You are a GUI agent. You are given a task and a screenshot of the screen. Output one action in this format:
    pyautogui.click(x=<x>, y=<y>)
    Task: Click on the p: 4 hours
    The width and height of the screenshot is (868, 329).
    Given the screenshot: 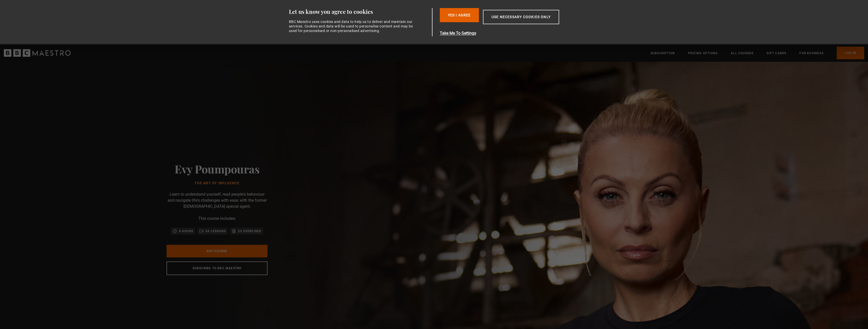 What is the action you would take?
    pyautogui.click(x=186, y=231)
    